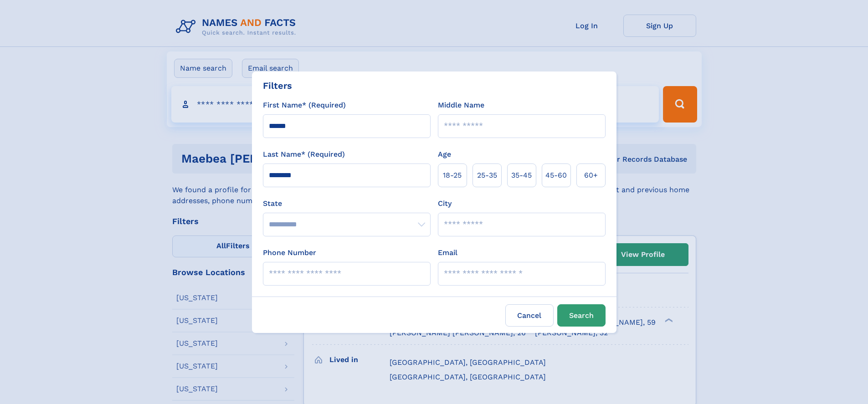 This screenshot has height=404, width=868. I want to click on span: 45‑60, so click(556, 175).